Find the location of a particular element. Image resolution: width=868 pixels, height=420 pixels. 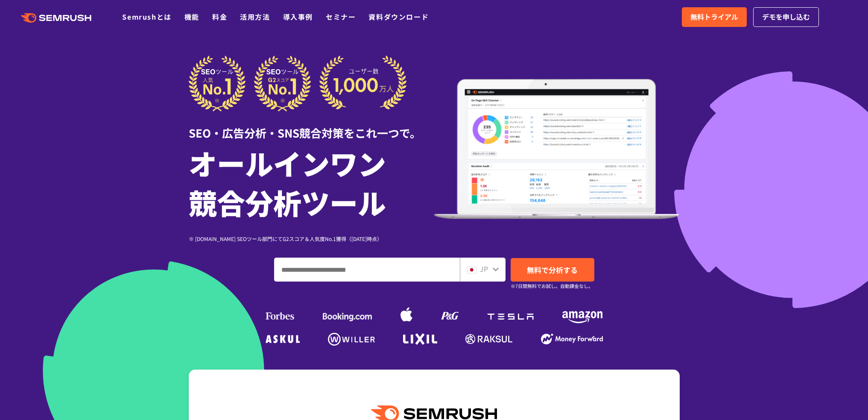

a: 導入事例 is located at coordinates (298, 17).